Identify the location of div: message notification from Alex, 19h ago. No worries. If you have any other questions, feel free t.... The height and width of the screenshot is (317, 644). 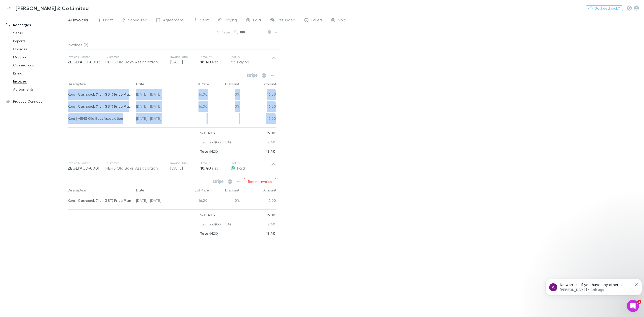
(50, 19).